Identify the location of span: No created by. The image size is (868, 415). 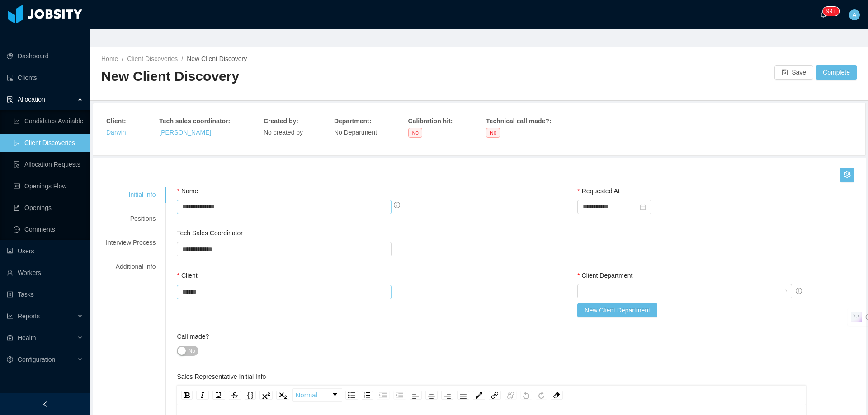
(283, 132).